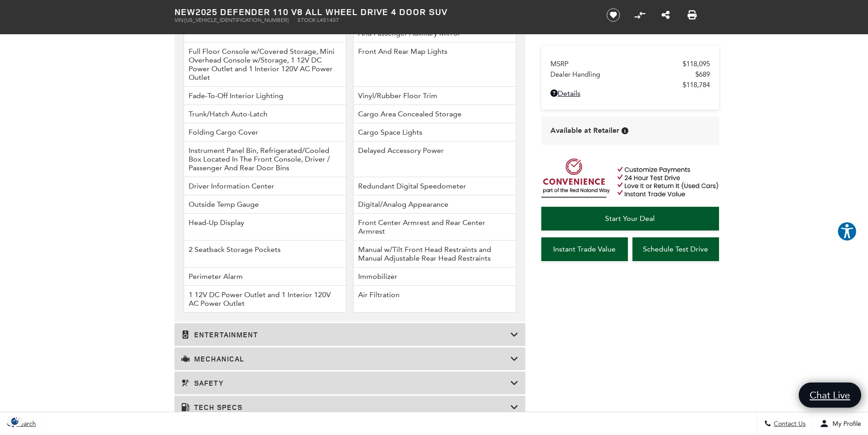  I want to click on h3: Tech Specs, so click(346, 407).